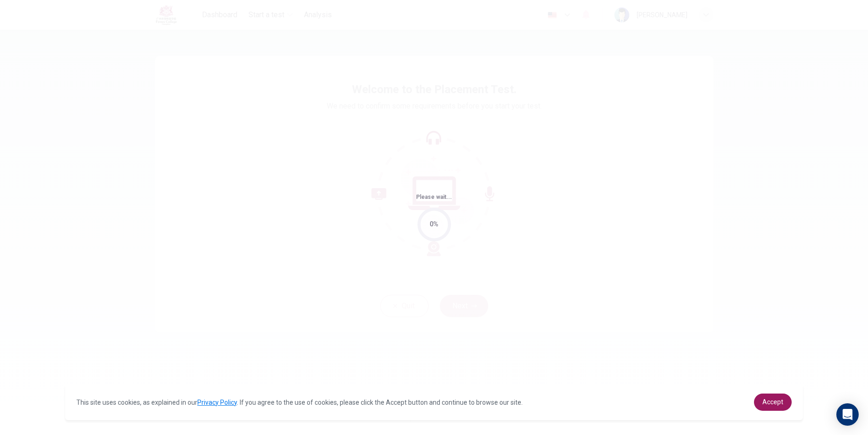 The image size is (868, 435). What do you see at coordinates (217, 402) in the screenshot?
I see `a: Privacy Policy` at bounding box center [217, 402].